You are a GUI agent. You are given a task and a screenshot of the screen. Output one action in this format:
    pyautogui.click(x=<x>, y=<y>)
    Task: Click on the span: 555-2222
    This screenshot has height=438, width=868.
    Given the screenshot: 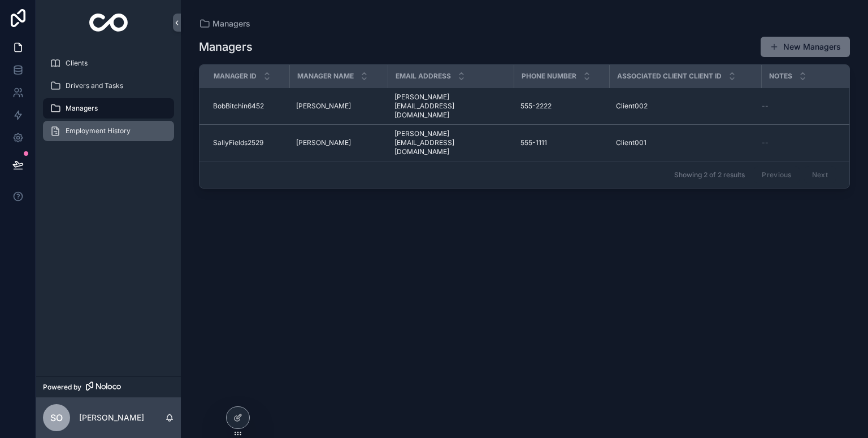 What is the action you would take?
    pyautogui.click(x=535, y=106)
    